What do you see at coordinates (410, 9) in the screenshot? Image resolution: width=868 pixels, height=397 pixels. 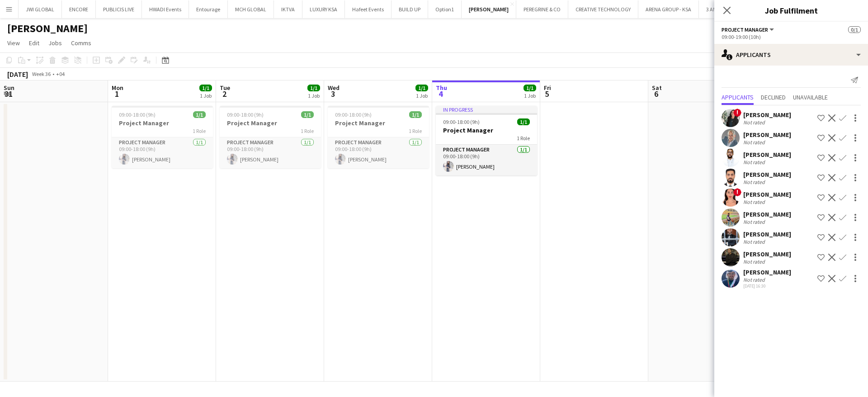 I see `button: BUILD UP` at bounding box center [410, 9].